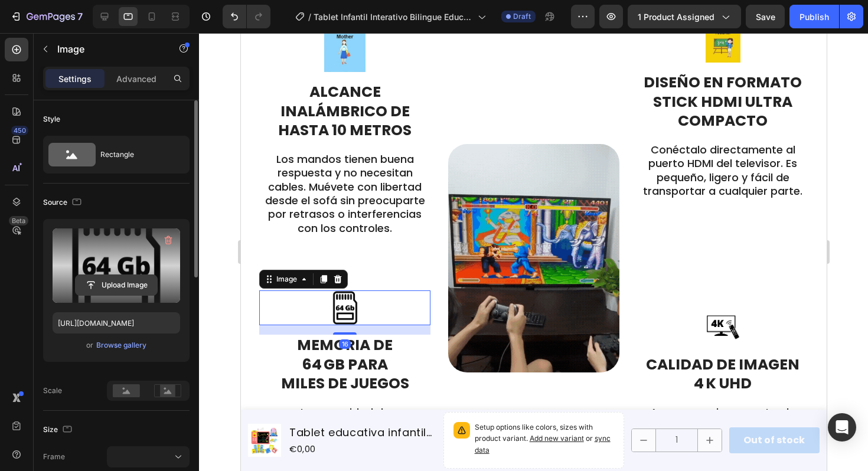 The image size is (868, 471). I want to click on span: 1 product assigned, so click(676, 17).